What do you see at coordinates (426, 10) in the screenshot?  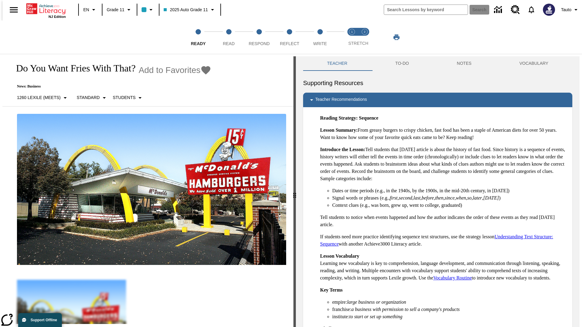 I see `input: search field` at bounding box center [426, 10].